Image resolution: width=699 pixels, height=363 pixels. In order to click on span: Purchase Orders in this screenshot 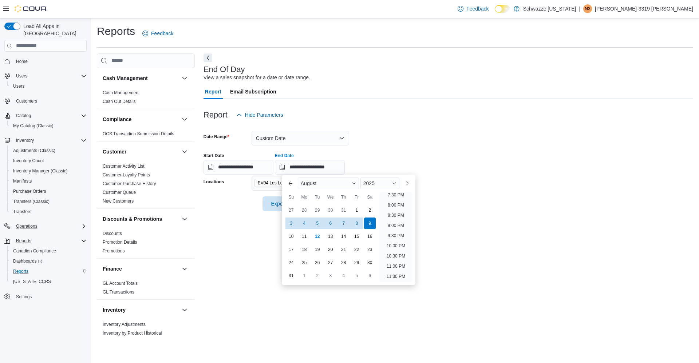, I will do `click(29, 191)`.